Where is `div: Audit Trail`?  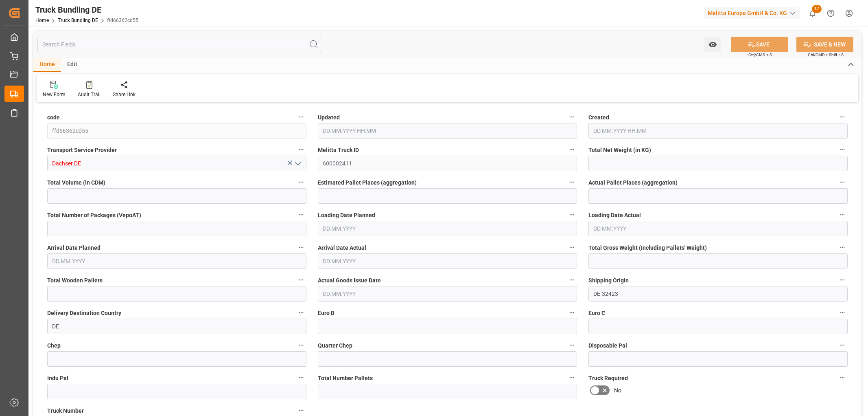 div: Audit Trail is located at coordinates (89, 94).